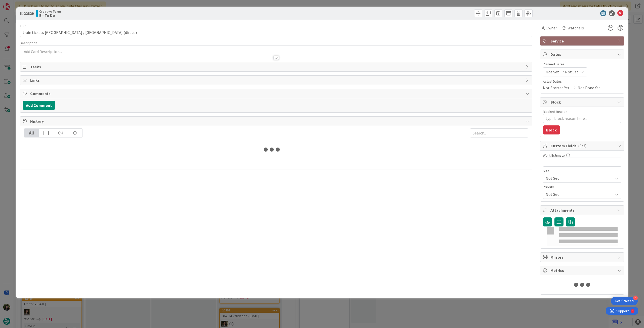 This screenshot has height=328, width=644. What do you see at coordinates (276, 121) in the screenshot?
I see `span: History` at bounding box center [276, 121].